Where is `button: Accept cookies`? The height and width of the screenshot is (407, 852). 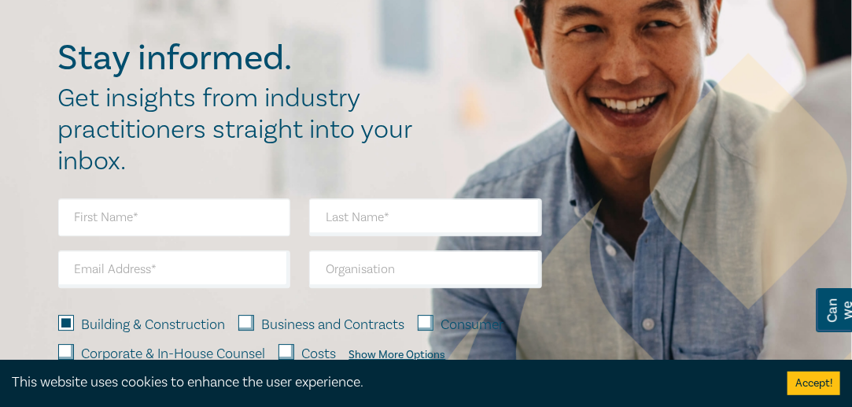 button: Accept cookies is located at coordinates (814, 383).